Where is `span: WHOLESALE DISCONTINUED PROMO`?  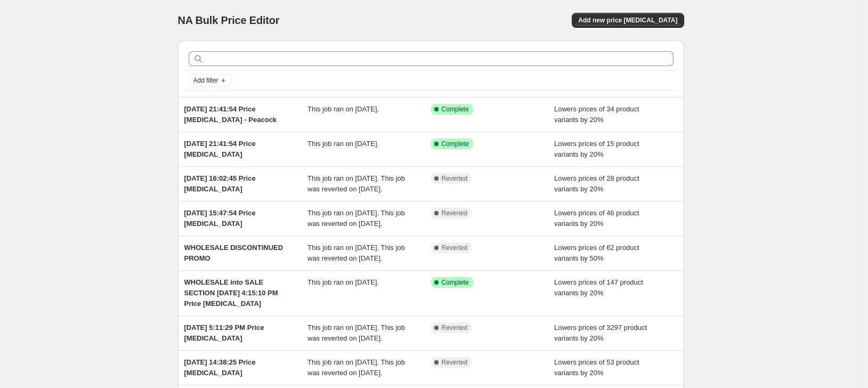 span: WHOLESALE DISCONTINUED PROMO is located at coordinates (234, 252).